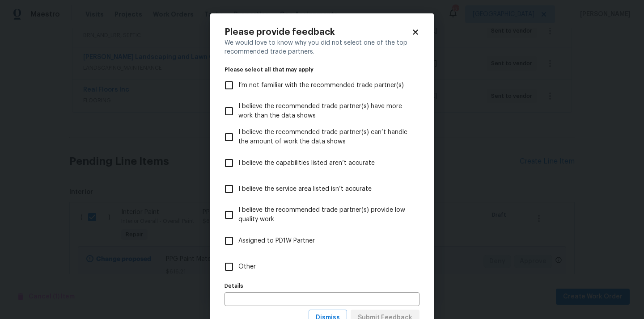  I want to click on legend: Please select all that may apply, so click(322, 70).